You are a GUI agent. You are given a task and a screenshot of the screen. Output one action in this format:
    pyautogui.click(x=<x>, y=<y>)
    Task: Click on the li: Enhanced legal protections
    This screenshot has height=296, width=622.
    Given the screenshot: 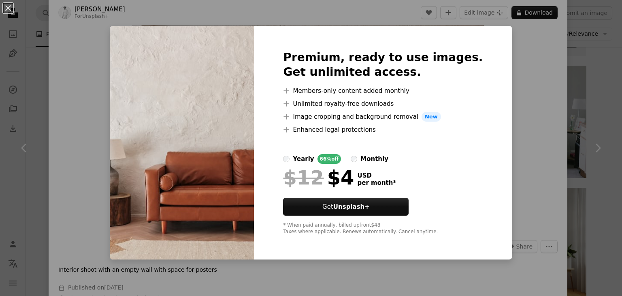 What is the action you would take?
    pyautogui.click(x=383, y=130)
    